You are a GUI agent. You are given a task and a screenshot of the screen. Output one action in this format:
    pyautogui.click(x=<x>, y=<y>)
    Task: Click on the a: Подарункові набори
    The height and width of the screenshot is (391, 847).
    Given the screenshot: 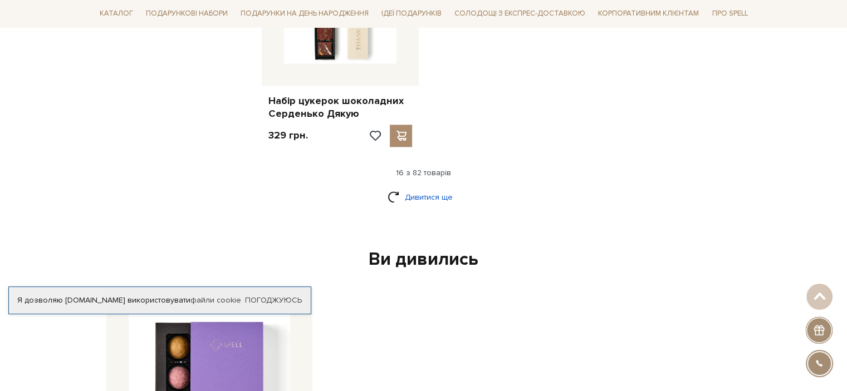 What is the action you would take?
    pyautogui.click(x=187, y=14)
    